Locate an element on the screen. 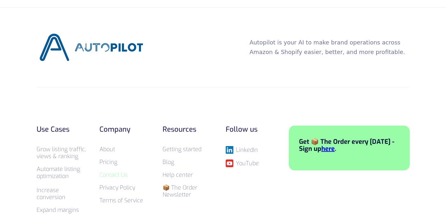 The height and width of the screenshot is (218, 446). div: LinkedIn is located at coordinates (247, 150).